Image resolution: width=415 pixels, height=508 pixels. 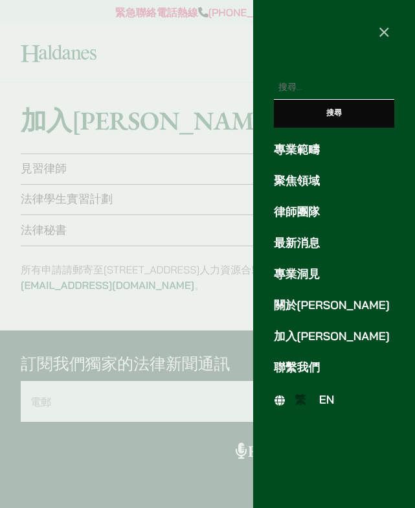 What do you see at coordinates (327, 400) in the screenshot?
I see `a: EN` at bounding box center [327, 400].